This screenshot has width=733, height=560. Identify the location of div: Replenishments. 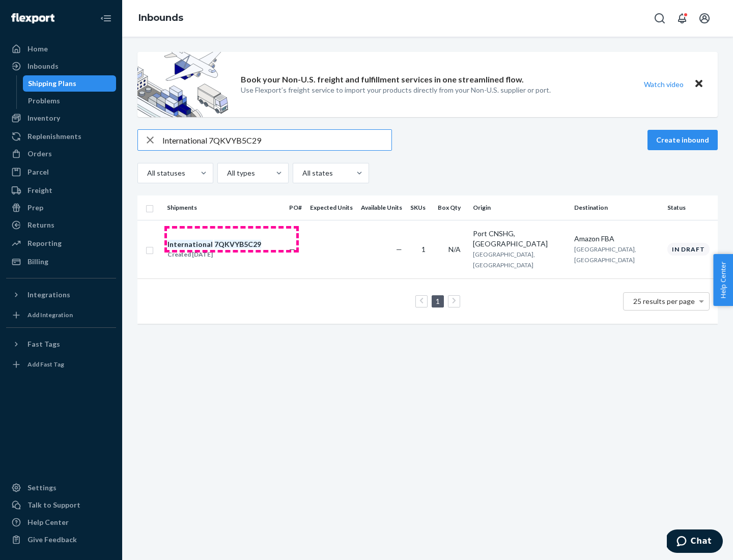
(54, 136).